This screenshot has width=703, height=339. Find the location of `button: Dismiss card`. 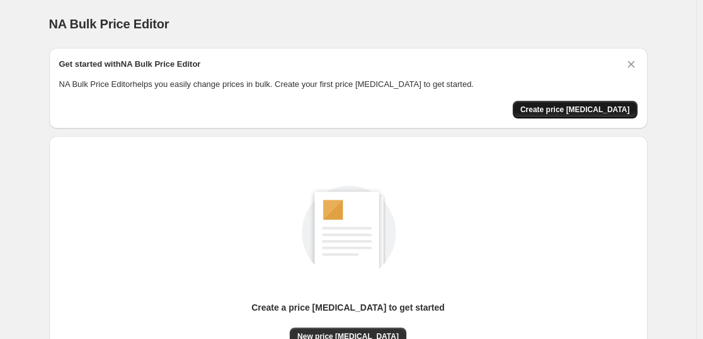

button: Dismiss card is located at coordinates (632, 64).